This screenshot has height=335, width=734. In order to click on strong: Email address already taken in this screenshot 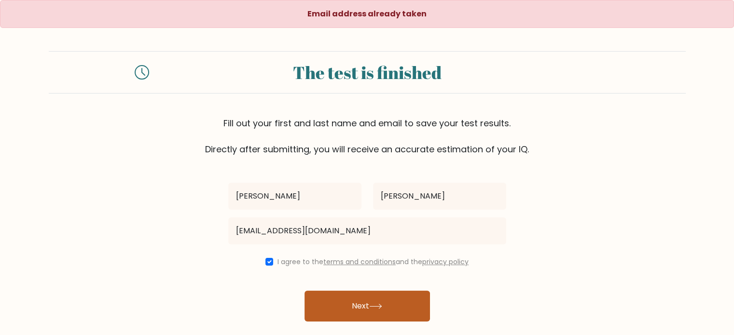, I will do `click(367, 14)`.